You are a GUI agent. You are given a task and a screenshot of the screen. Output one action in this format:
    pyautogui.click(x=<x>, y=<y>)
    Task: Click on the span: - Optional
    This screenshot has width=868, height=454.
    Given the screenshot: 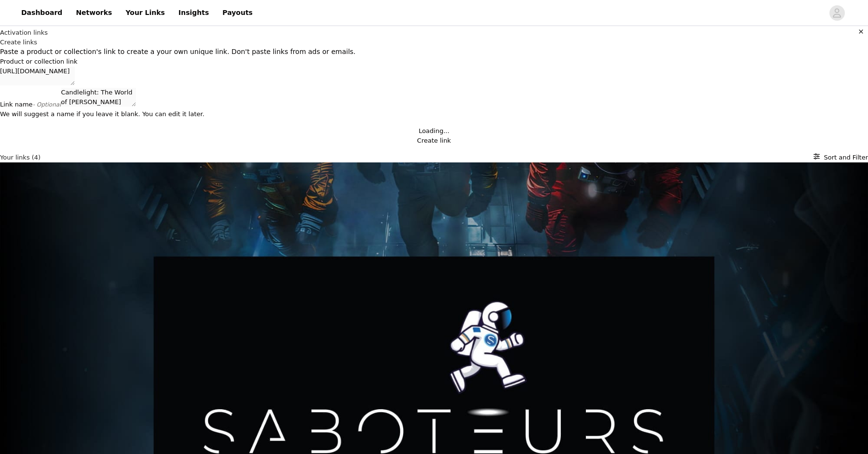 What is the action you would take?
    pyautogui.click(x=46, y=104)
    